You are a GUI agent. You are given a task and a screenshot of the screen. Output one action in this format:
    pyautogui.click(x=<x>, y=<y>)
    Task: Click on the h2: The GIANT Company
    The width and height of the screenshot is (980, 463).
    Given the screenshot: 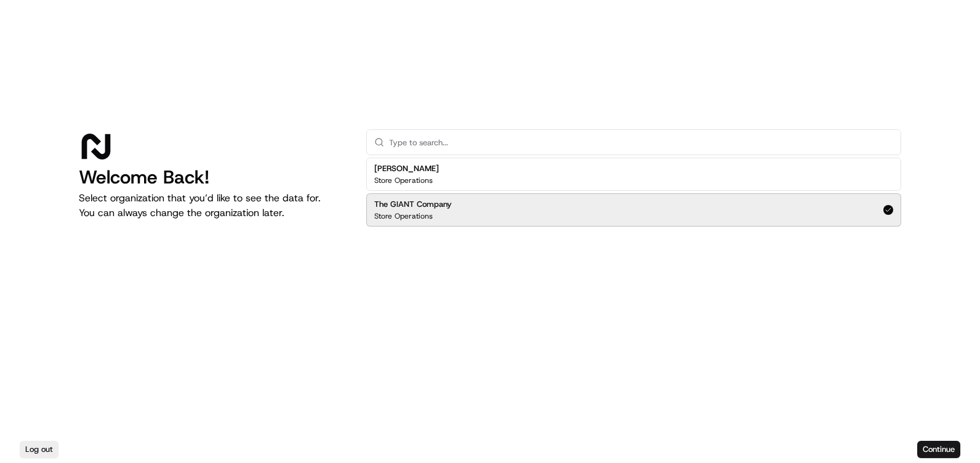 What is the action you would take?
    pyautogui.click(x=413, y=204)
    